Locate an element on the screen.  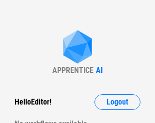
span: Logout is located at coordinates (117, 102).